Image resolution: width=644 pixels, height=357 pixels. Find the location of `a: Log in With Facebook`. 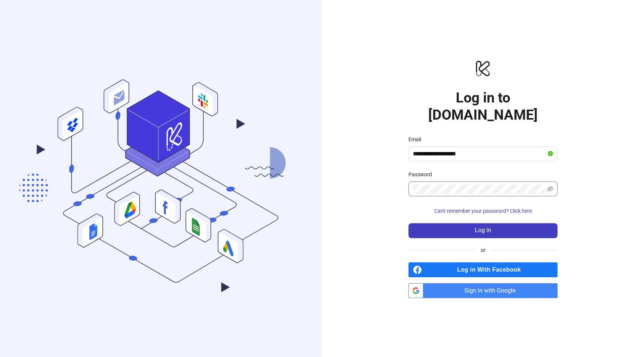

a: Log in With Facebook is located at coordinates (483, 270).